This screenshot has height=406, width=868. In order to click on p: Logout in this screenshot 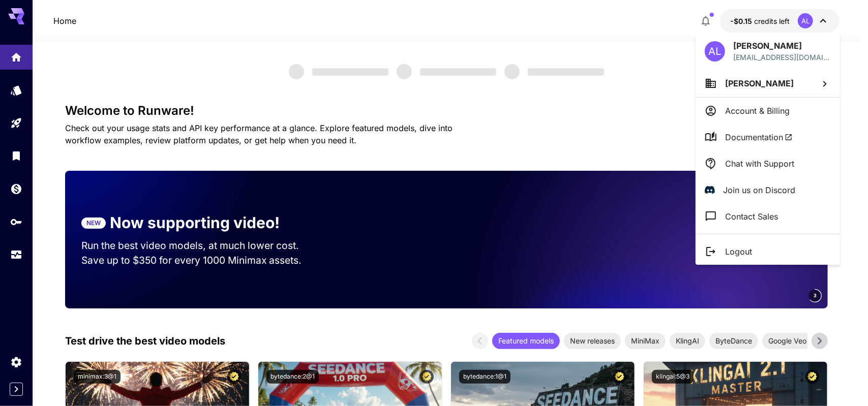, I will do `click(738, 251)`.